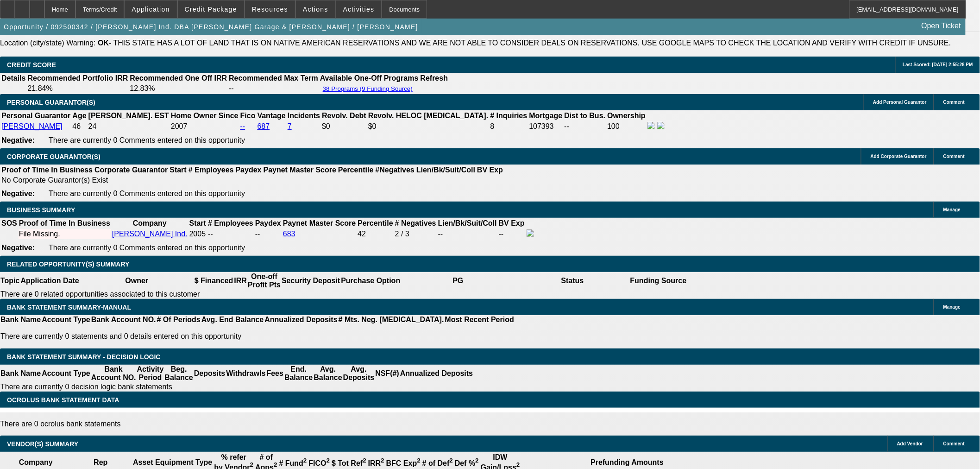 This screenshot has width=980, height=469. Describe the element at coordinates (268, 223) in the screenshot. I see `b: Paydex` at that location.